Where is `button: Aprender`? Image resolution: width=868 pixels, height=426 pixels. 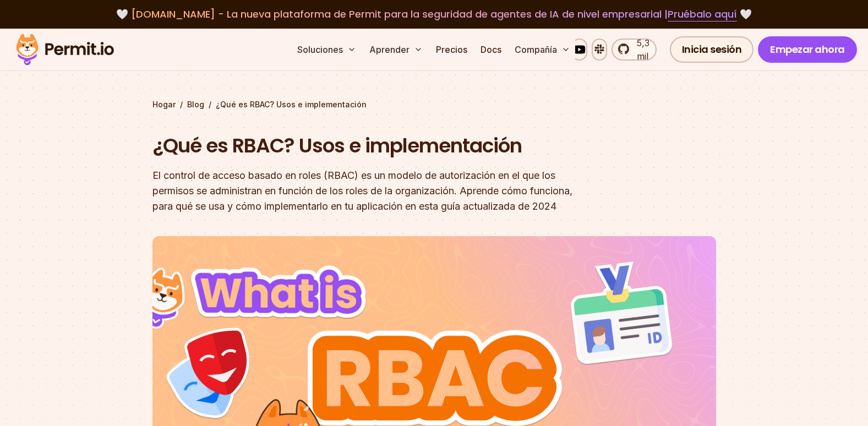
button: Aprender is located at coordinates (396, 49).